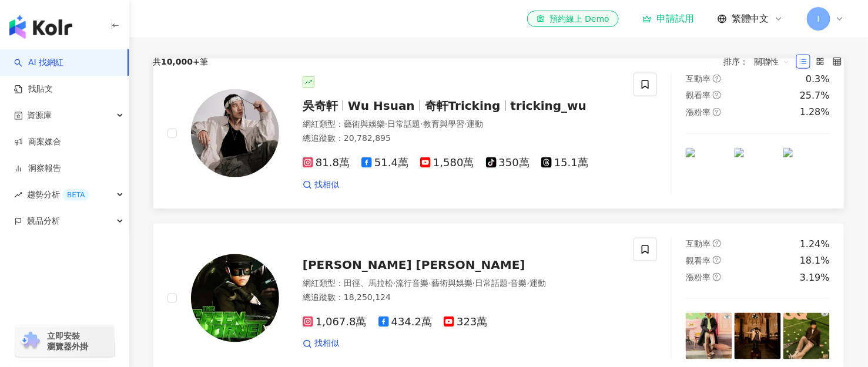  What do you see at coordinates (39, 63) in the screenshot?
I see `a: searchAI 找網紅` at bounding box center [39, 63].